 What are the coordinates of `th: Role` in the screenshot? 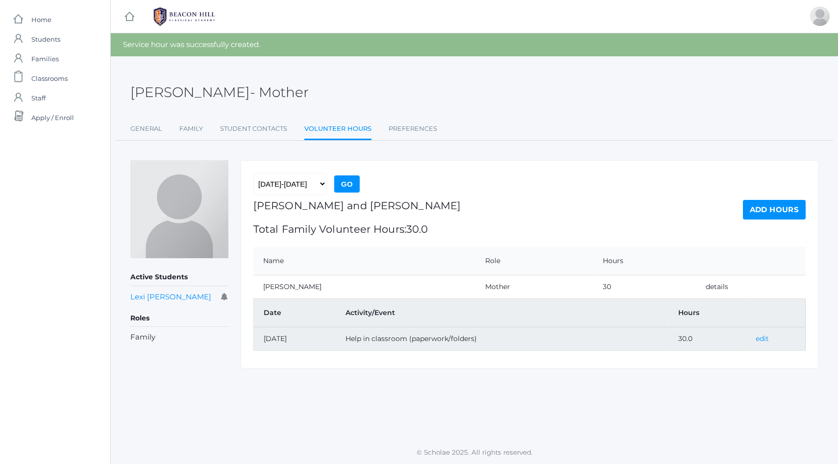 It's located at (534, 261).